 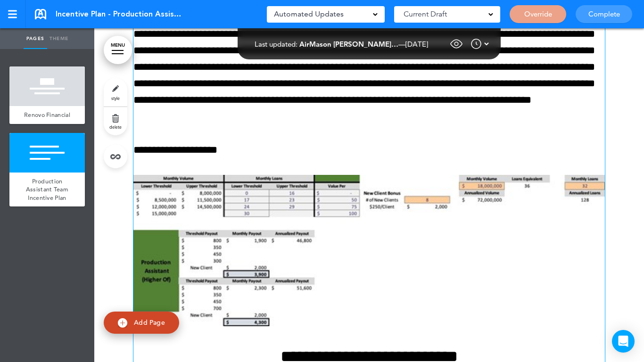 I want to click on a: MENU, so click(x=118, y=50).